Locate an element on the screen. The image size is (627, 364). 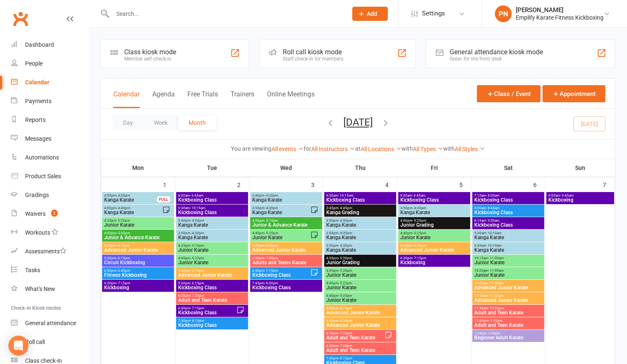
a: All Styles is located at coordinates (470, 149).